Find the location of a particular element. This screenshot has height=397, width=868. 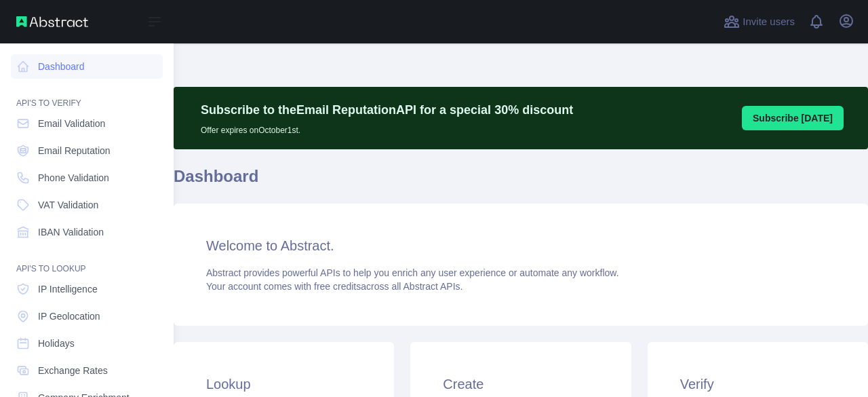

button: Invite users is located at coordinates (758, 21).